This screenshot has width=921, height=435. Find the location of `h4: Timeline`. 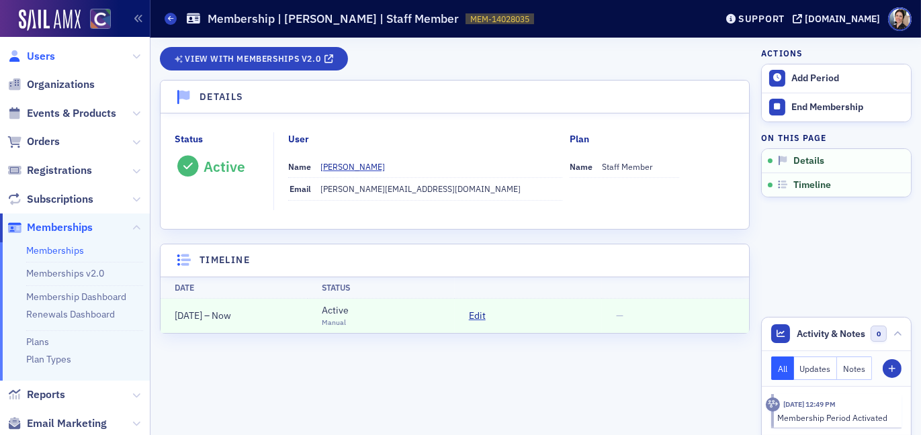

h4: Timeline is located at coordinates (224, 260).